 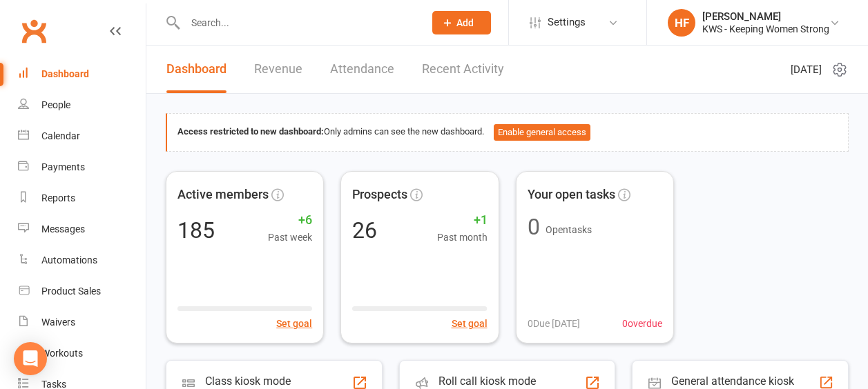 I want to click on span: 0 overdue, so click(x=642, y=324).